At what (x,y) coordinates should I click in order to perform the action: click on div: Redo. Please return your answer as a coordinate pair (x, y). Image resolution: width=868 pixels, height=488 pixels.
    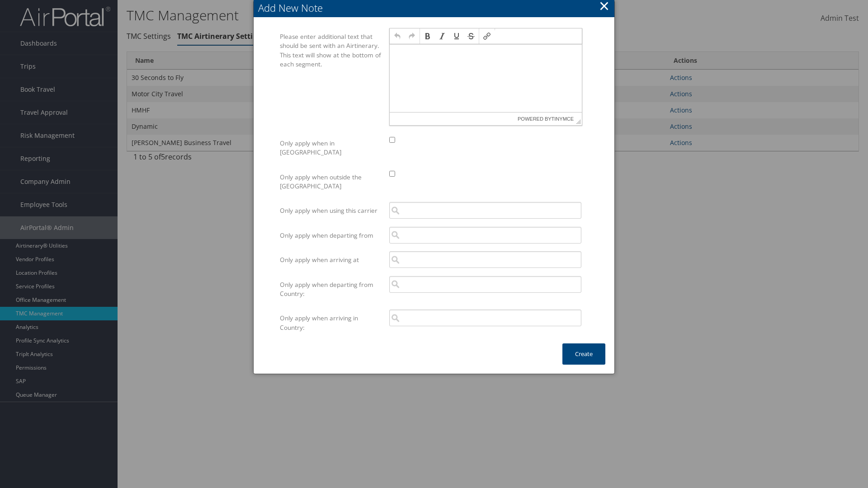
    Looking at the image, I should click on (412, 36).